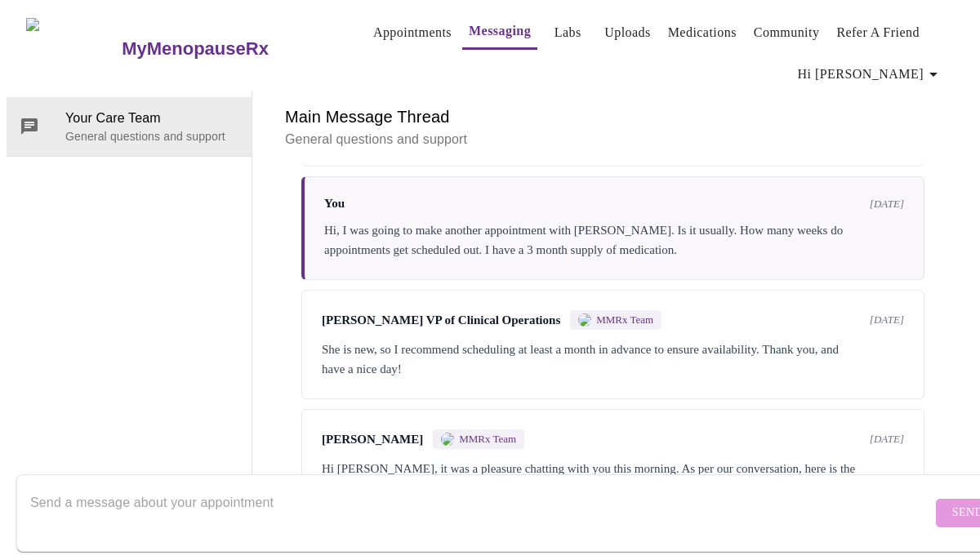  Describe the element at coordinates (499, 32) in the screenshot. I see `button: Messaging` at that location.